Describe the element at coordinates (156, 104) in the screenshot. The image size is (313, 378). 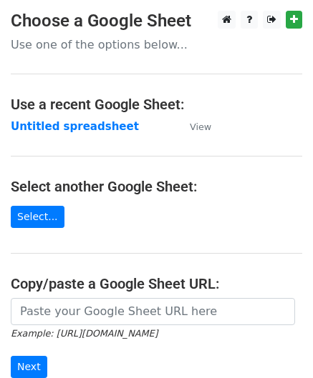
I see `h4: Use a recent Google Sheet:` at that location.